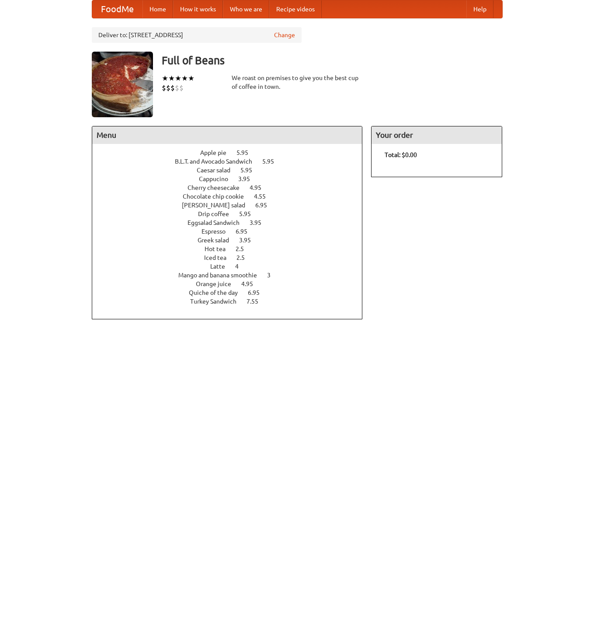 The height and width of the screenshot is (619, 594). Describe the element at coordinates (233, 214) in the screenshot. I see `a: Drip coffee 5.95` at that location.